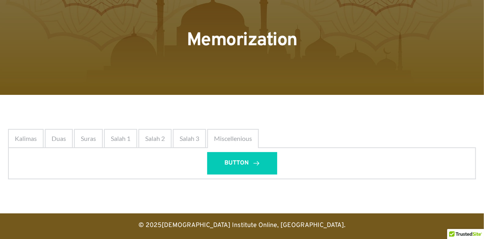 The image size is (484, 239). I want to click on span: © 2025, so click(150, 225).